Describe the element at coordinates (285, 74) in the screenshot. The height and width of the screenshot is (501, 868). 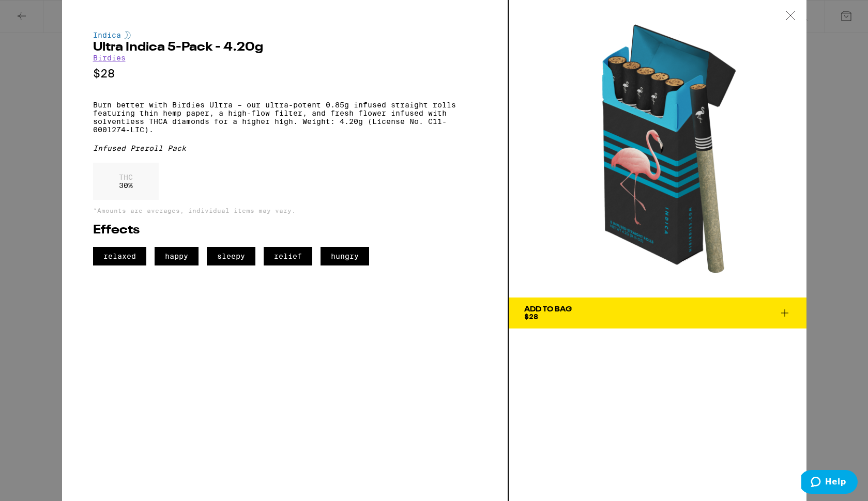
I see `p: $28` at that location.